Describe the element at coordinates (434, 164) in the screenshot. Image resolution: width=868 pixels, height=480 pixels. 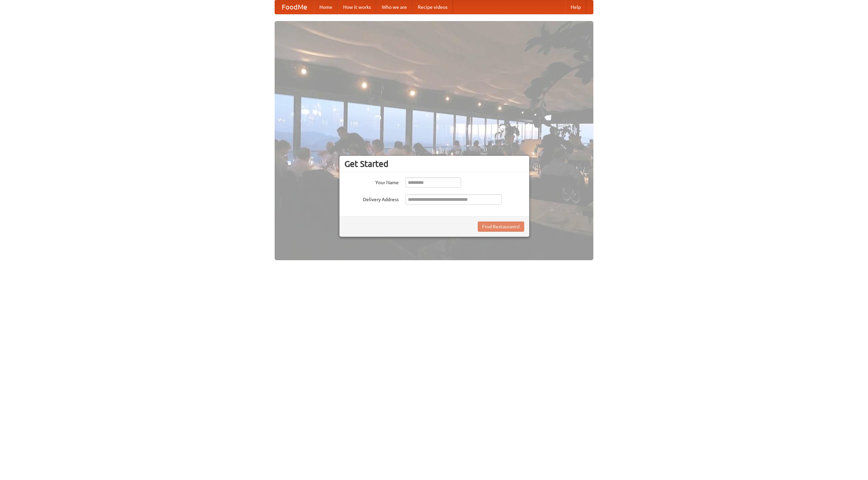
I see `h3: Get Started` at that location.